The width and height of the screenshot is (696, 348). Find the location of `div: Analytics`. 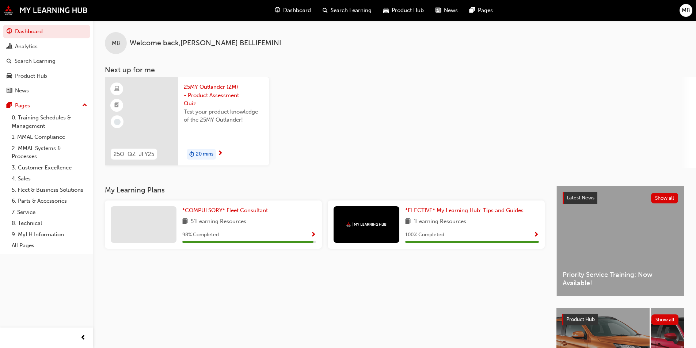

div: Analytics is located at coordinates (26, 46).